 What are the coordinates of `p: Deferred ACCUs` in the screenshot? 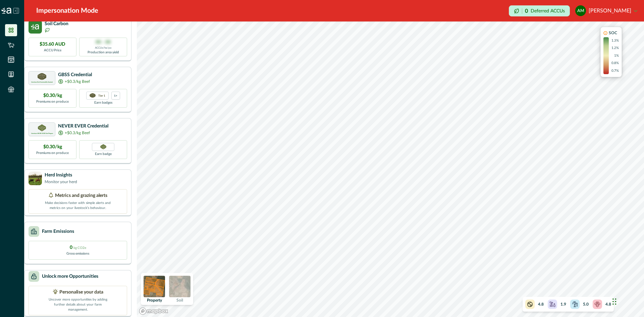 It's located at (548, 10).